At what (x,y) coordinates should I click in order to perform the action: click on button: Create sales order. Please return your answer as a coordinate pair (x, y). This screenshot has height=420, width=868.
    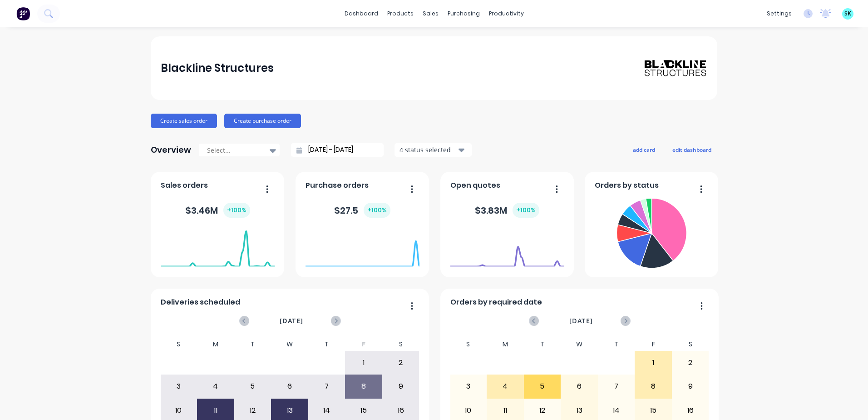
    Looking at the image, I should click on (183, 121).